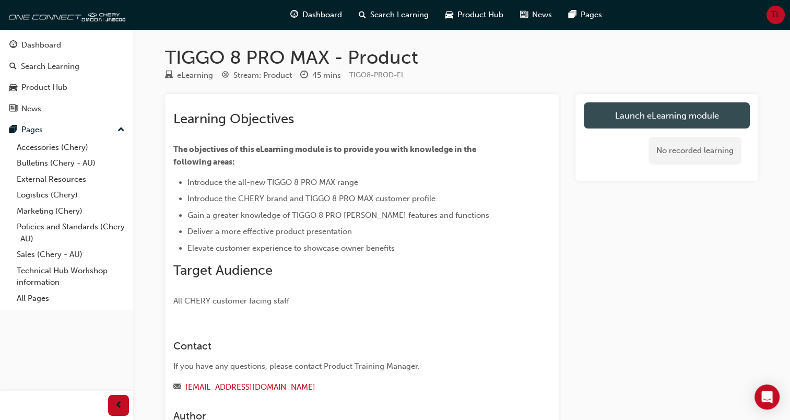  I want to click on button: TL, so click(775, 15).